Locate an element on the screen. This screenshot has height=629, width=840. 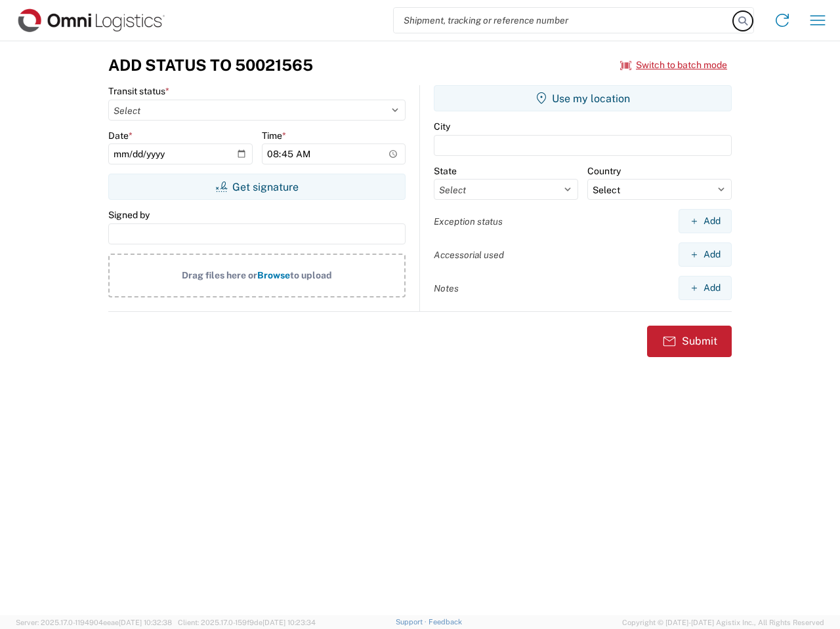
label: Exception status is located at coordinates (468, 222).